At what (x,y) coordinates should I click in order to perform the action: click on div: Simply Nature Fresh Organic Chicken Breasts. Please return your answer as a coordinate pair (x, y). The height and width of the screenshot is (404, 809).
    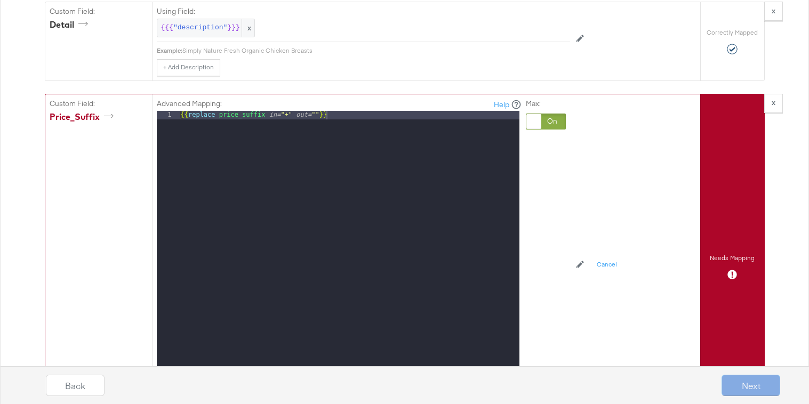
    Looking at the image, I should click on (376, 51).